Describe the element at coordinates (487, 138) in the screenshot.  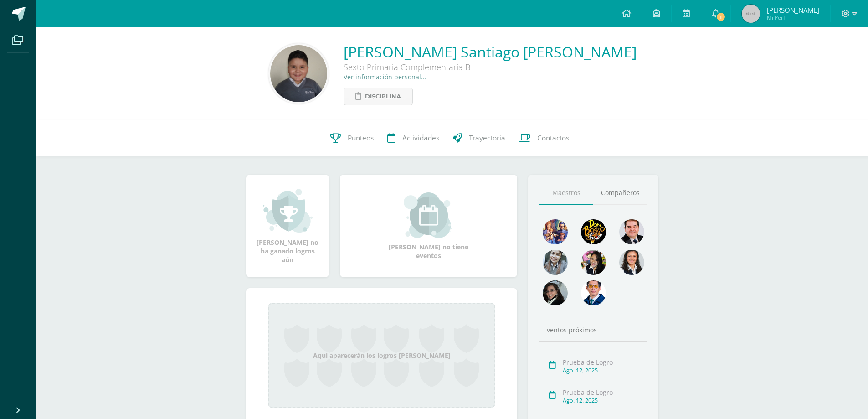
I see `span: Trayectoria` at that location.